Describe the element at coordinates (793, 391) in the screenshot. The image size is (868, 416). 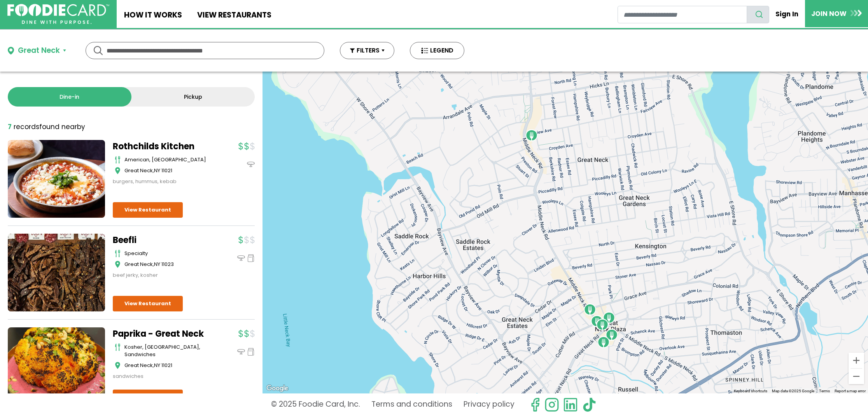
I see `span: Map data ©2025 Google` at that location.